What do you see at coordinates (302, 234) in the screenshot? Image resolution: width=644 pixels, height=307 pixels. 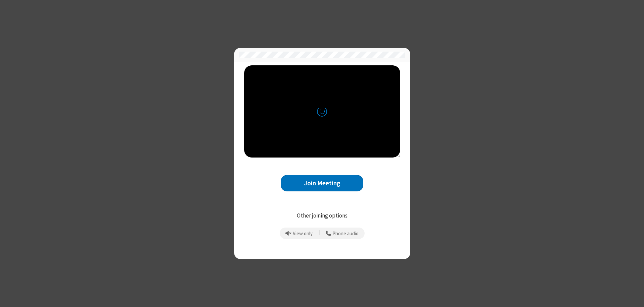 I see `span: View only` at bounding box center [302, 234].